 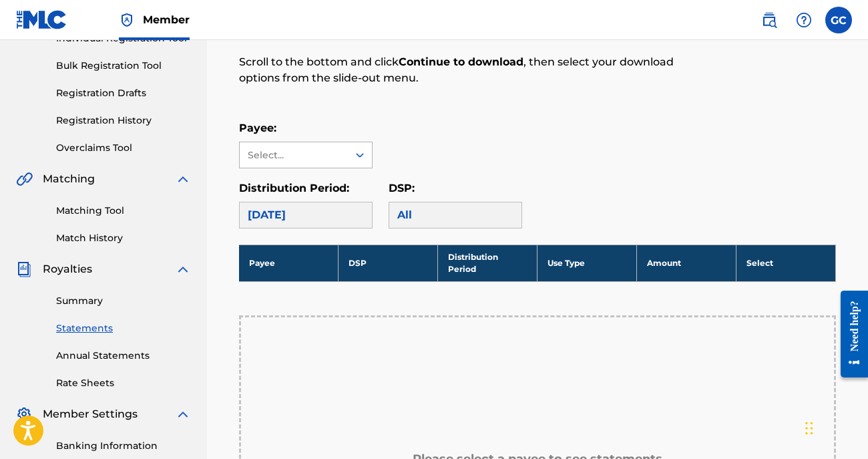 What do you see at coordinates (294, 188) in the screenshot?
I see `label: Distribution Period:` at bounding box center [294, 188].